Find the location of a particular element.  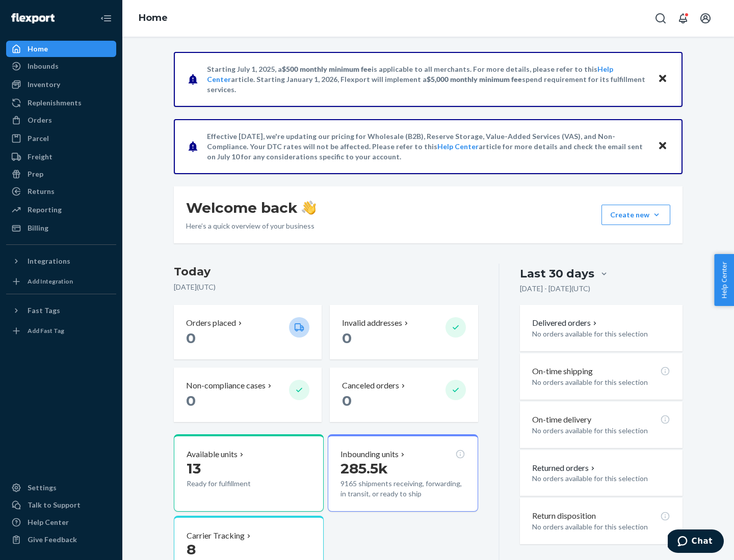

div: Reporting is located at coordinates (44, 210).